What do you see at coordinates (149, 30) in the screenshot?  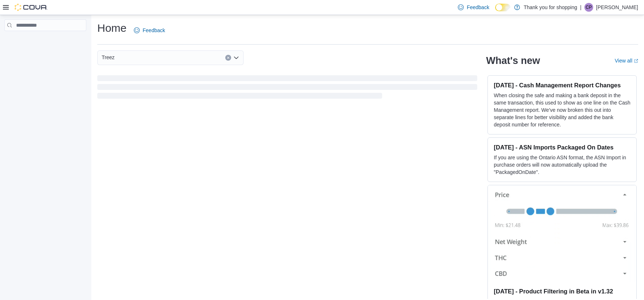 I see `a: Feedback` at bounding box center [149, 30].